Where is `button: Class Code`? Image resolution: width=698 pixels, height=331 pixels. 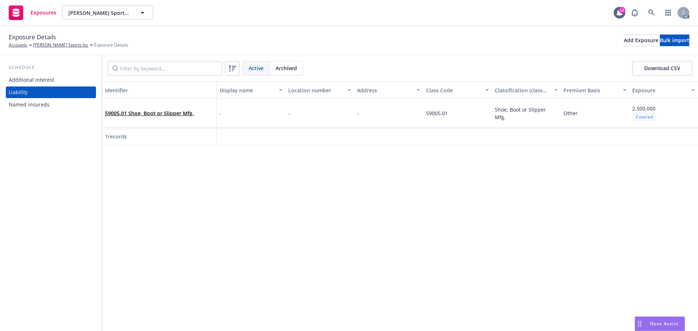
button: Class Code is located at coordinates (457, 90).